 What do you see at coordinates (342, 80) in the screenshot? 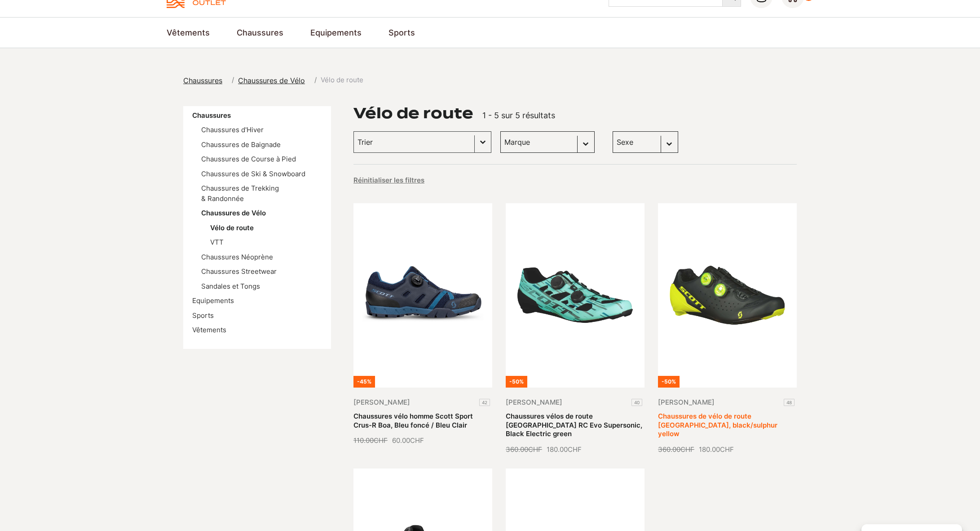
I see `span: Vélo de route` at bounding box center [342, 80].